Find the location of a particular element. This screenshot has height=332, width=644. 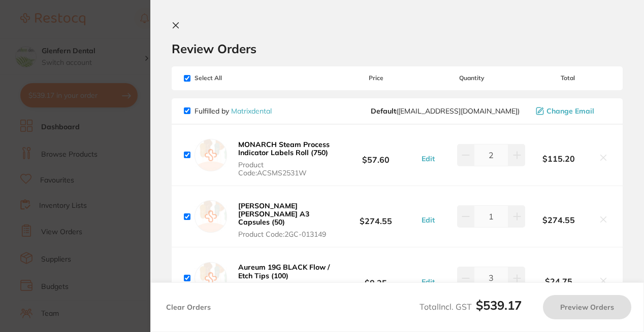

span: Price is located at coordinates (376, 78).